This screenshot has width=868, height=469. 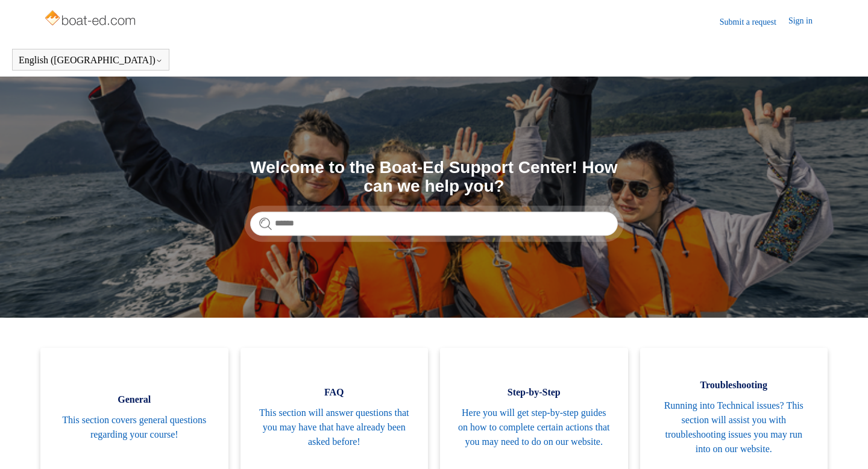 What do you see at coordinates (534, 392) in the screenshot?
I see `span: Step-by-Step` at bounding box center [534, 392].